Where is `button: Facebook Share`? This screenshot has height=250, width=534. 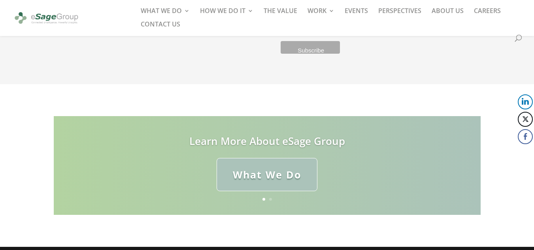 button: Facebook Share is located at coordinates (525, 137).